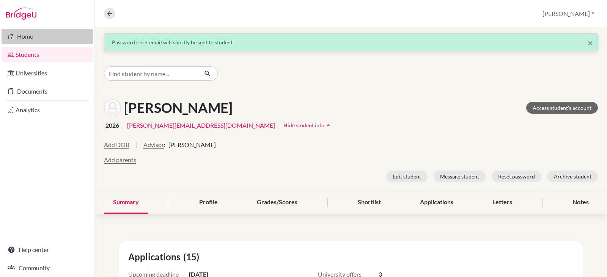 This screenshot has height=277, width=607. What do you see at coordinates (573, 177) in the screenshot?
I see `button: Archive student` at bounding box center [573, 177].